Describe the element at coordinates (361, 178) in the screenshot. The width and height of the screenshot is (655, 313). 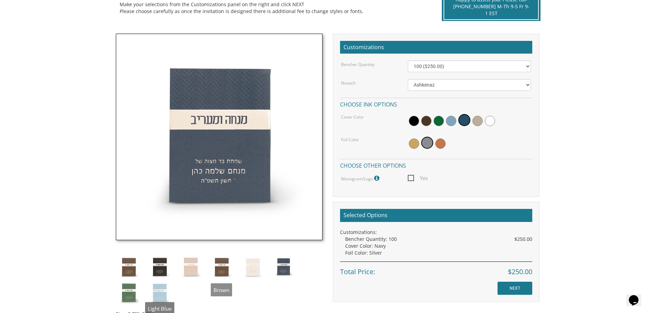
I see `label: Monogram/Logo` at that location.